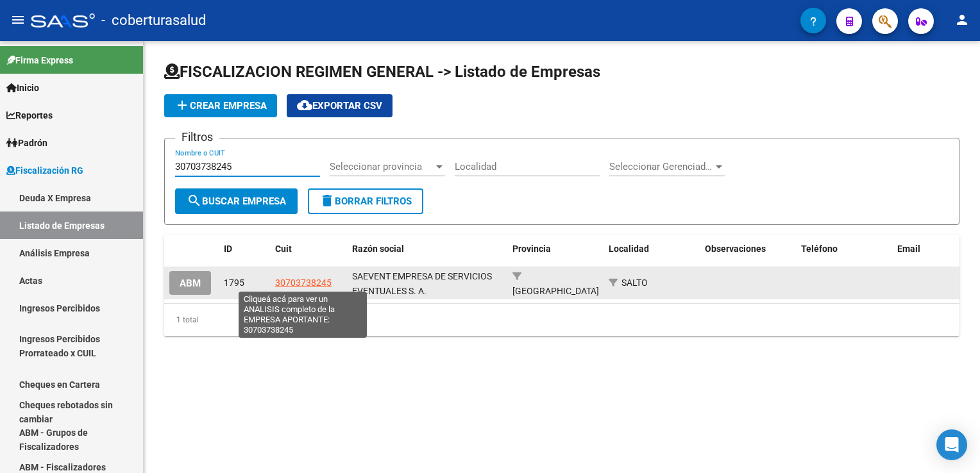 This screenshot has height=473, width=980. Describe the element at coordinates (45, 170) in the screenshot. I see `span: Fiscalización RG` at that location.